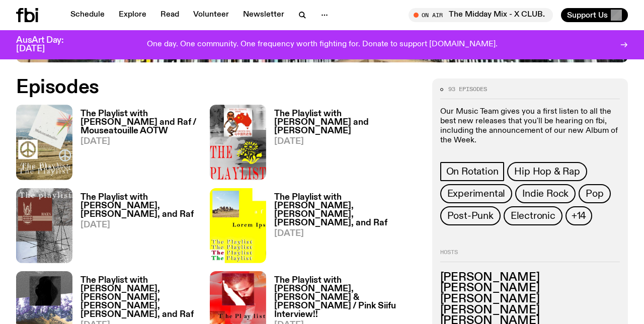 The height and width of the screenshot is (324, 644). Describe the element at coordinates (467, 89) in the screenshot. I see `span: 93 episodes` at that location.